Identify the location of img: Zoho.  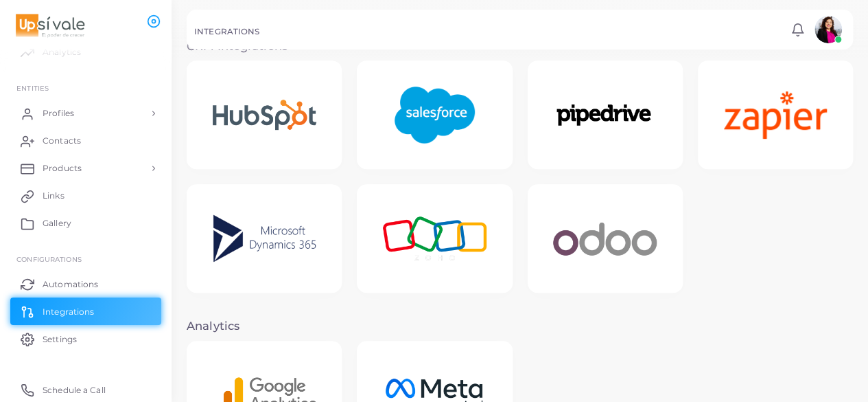
(434, 238).